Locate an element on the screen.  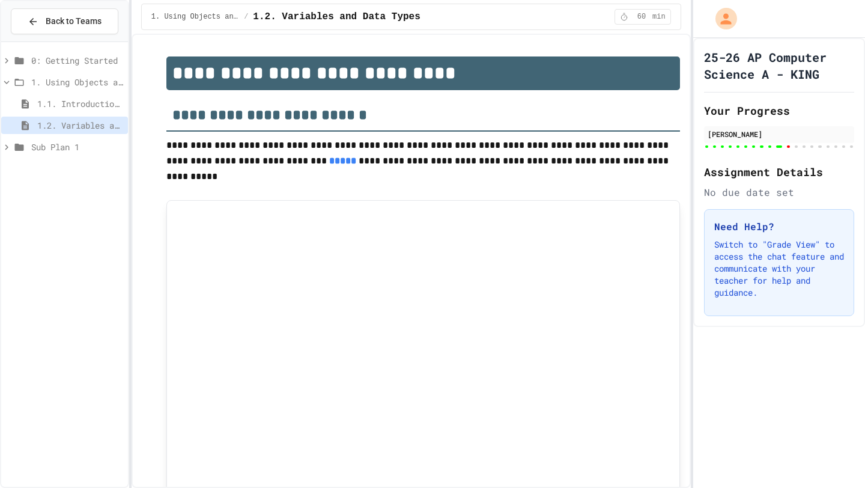
div: No due date set is located at coordinates (779, 192).